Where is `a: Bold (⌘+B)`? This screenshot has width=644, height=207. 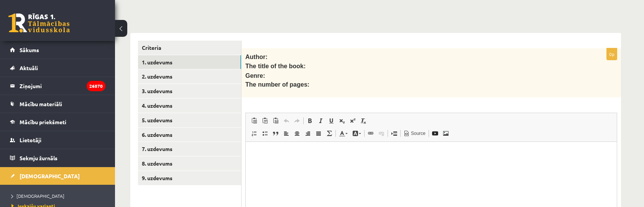 a: Bold (⌘+B) is located at coordinates (310, 121).